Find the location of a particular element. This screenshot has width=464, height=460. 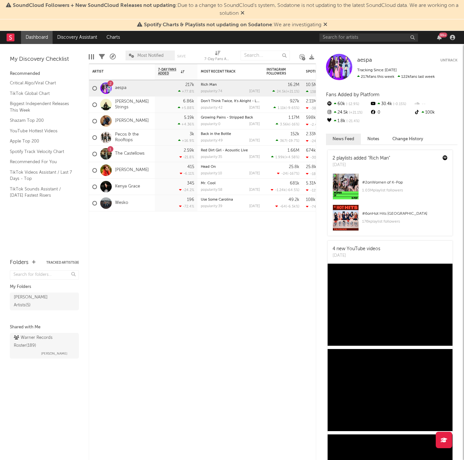

div: 3k is located at coordinates (192, 134).